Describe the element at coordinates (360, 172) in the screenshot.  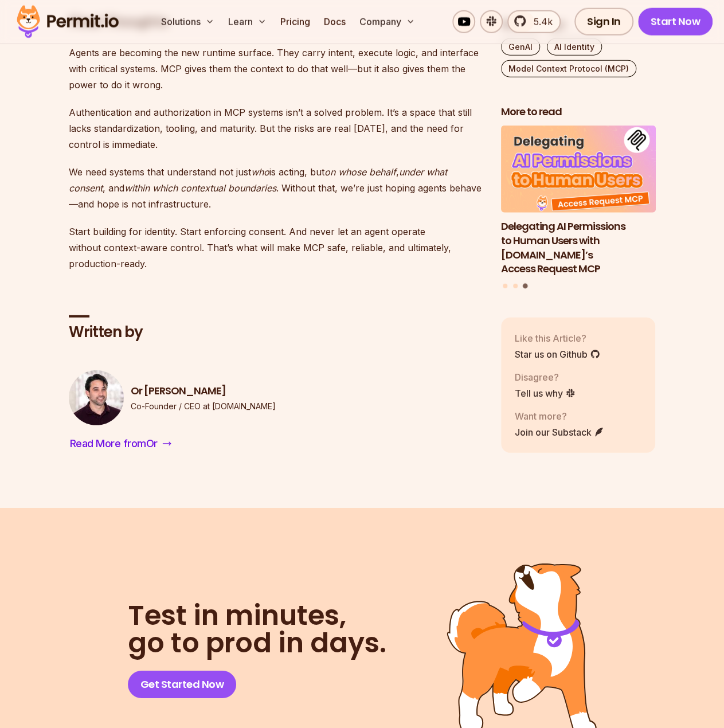
I see `em: on whose behalf` at that location.